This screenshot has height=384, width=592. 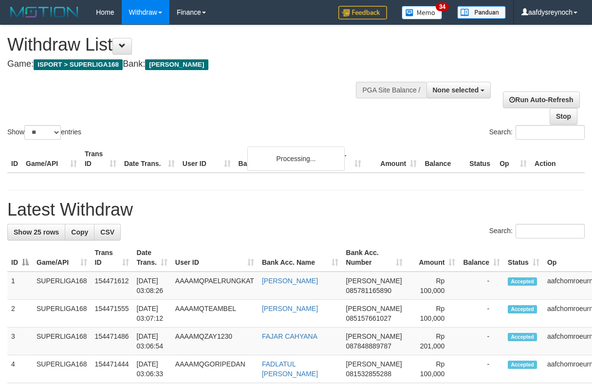 What do you see at coordinates (290, 337) in the screenshot?
I see `a: FAJAR CAHYANA` at bounding box center [290, 337].